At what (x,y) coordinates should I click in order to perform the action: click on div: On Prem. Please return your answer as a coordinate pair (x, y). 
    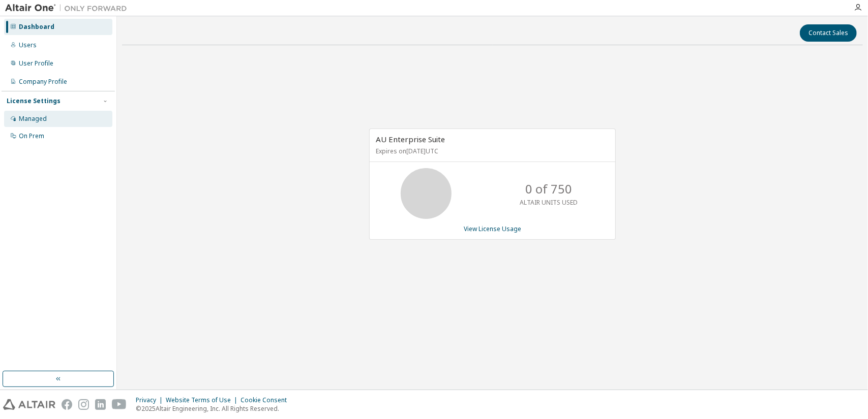
    Looking at the image, I should click on (31, 136).